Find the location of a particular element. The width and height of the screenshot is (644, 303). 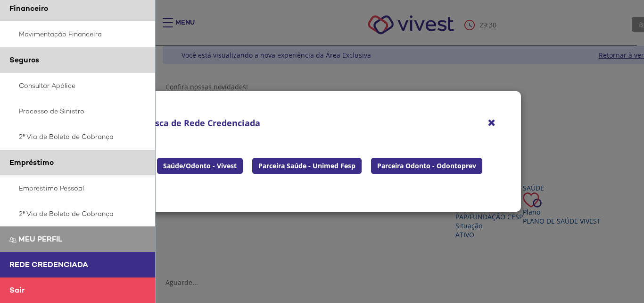

a: Parceira Saúde - Unimed Fesp is located at coordinates (307, 165).